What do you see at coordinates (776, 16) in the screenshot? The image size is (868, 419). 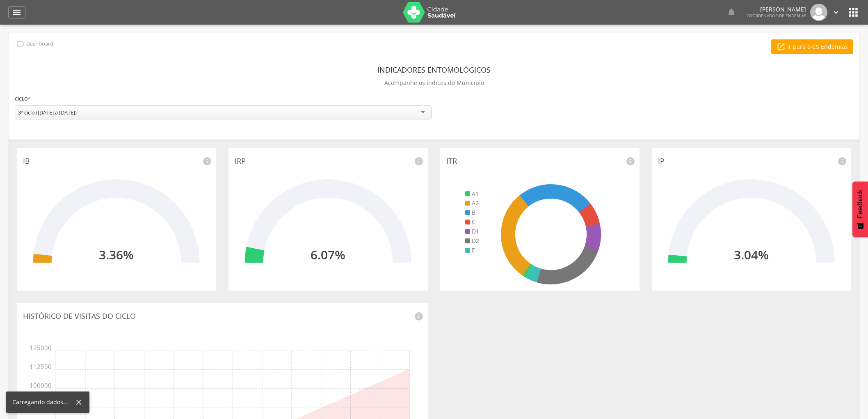 I see `span: Coordenador de Endemias` at bounding box center [776, 16].